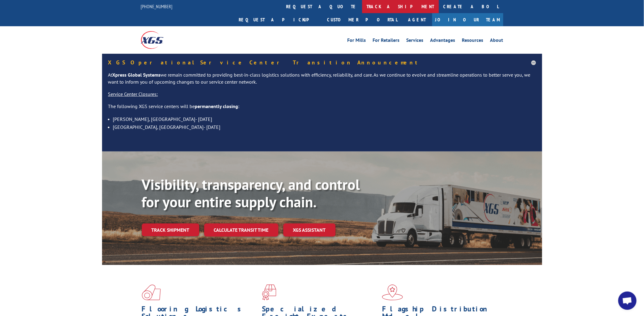 This screenshot has width=644, height=316. Describe the element at coordinates (322, 109) in the screenshot. I see `p: The following XGS service centers will be :` at that location.